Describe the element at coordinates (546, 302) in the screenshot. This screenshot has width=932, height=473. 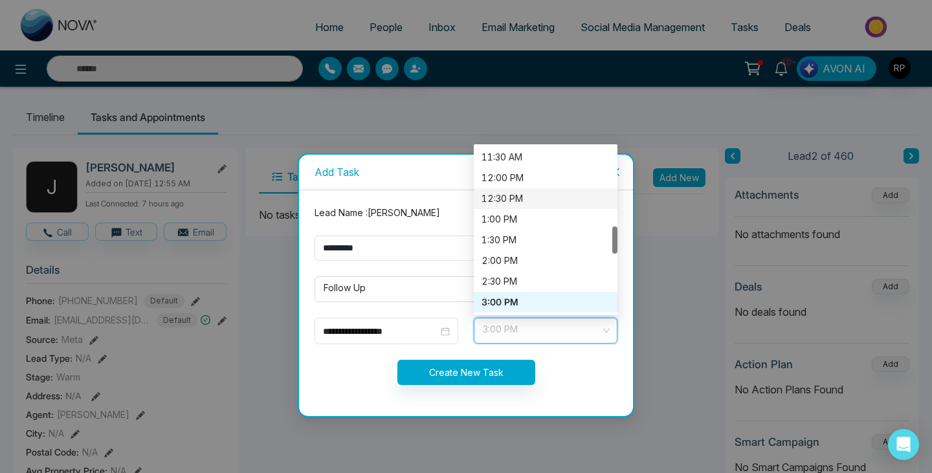
I see `div: 3:00 PM` at that location.